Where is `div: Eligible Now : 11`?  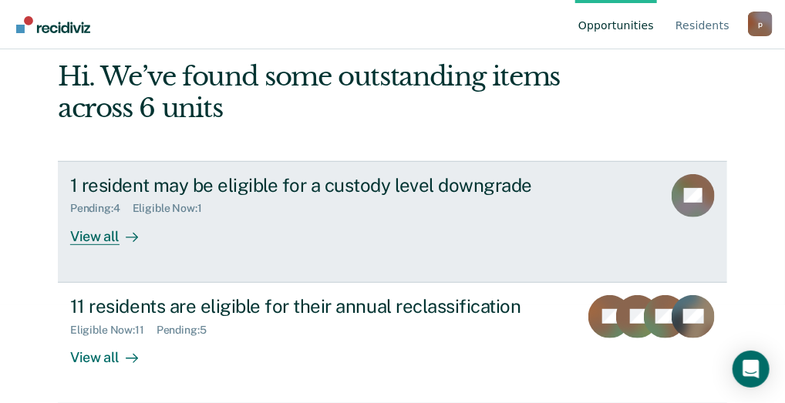 div: Eligible Now : 11 is located at coordinates (113, 330).